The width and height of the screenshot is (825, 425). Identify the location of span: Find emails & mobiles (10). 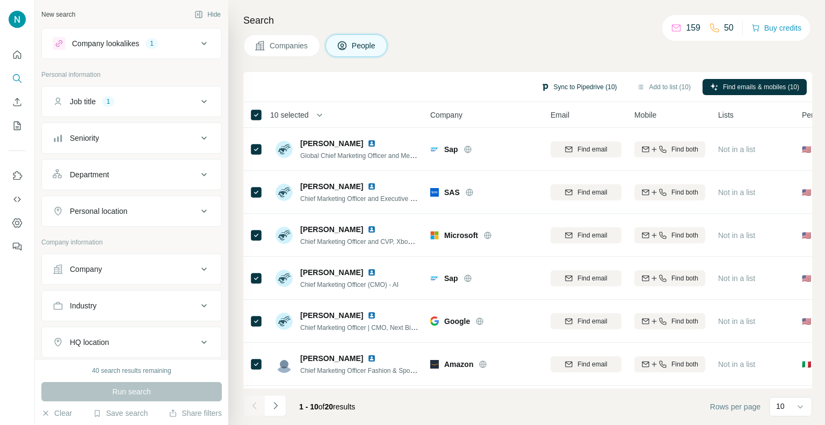
(761, 87).